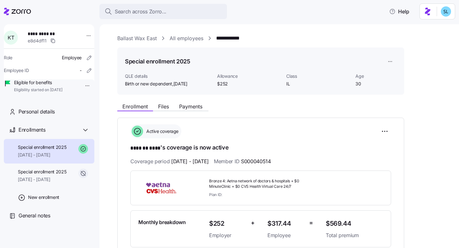  I want to click on button: Search across Zorro..., so click(163, 11).